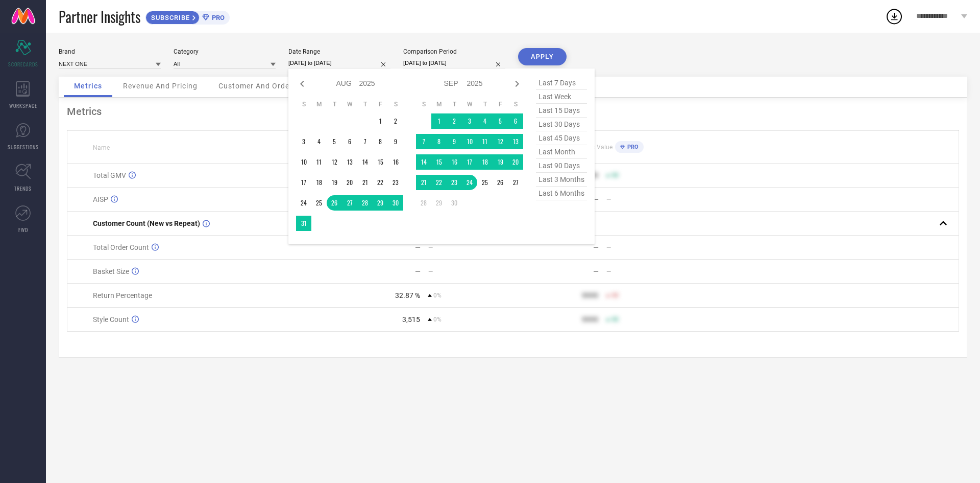 This screenshot has width=980, height=483. What do you see at coordinates (380, 183) in the screenshot?
I see `td: Fri Aug 22 2025` at bounding box center [380, 183].